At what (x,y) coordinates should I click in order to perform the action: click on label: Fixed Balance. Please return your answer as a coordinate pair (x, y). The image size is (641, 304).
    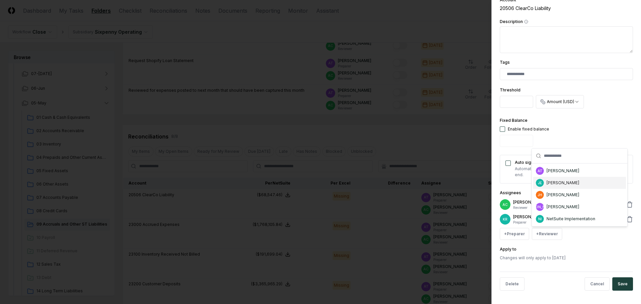
    Looking at the image, I should click on (513, 120).